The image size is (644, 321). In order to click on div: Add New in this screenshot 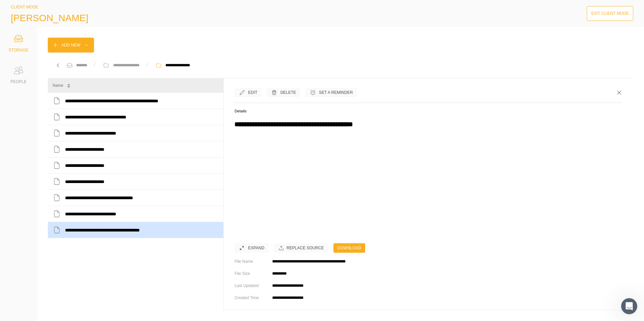, I will do `click(71, 45)`.